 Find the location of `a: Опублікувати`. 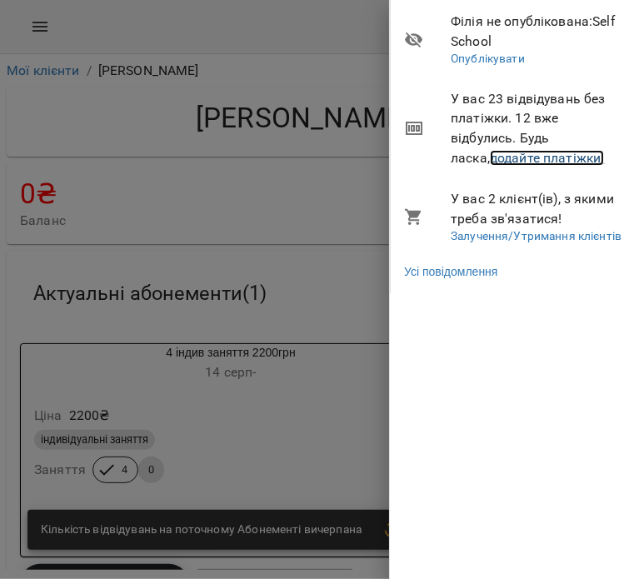

a: Опублікувати is located at coordinates (488, 58).